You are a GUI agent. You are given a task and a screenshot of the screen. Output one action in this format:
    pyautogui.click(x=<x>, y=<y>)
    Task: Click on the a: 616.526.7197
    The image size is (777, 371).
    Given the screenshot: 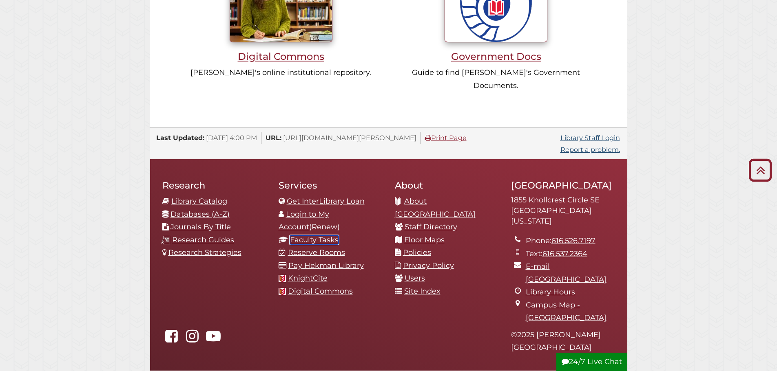 What is the action you would take?
    pyautogui.click(x=573, y=241)
    